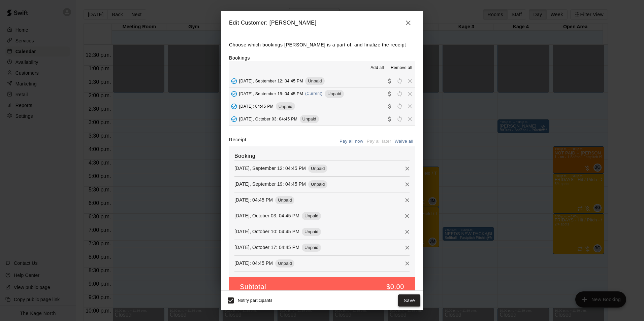  I want to click on button: Save, so click(409, 300).